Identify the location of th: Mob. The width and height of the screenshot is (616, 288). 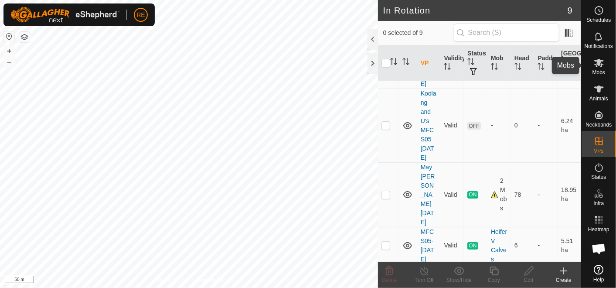
(499, 63).